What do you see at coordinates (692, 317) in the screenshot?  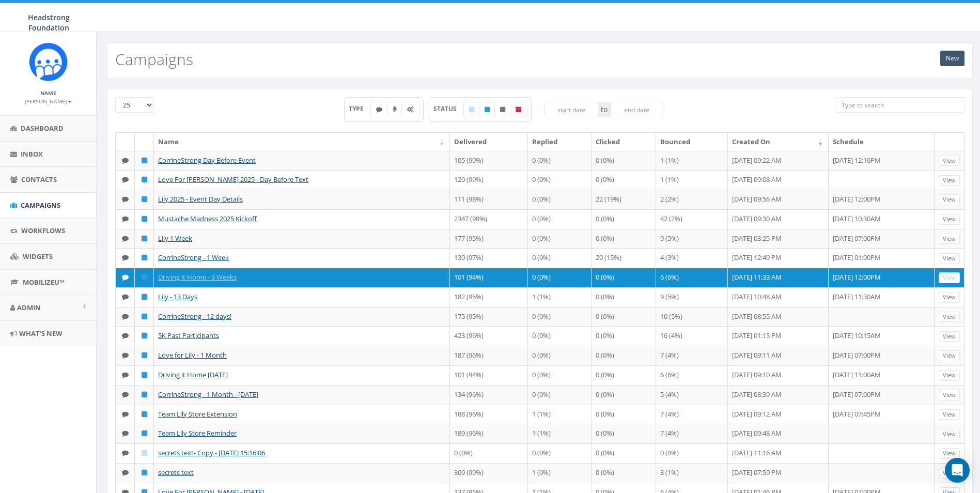 I see `td: 10 (5%)` at bounding box center [692, 317].